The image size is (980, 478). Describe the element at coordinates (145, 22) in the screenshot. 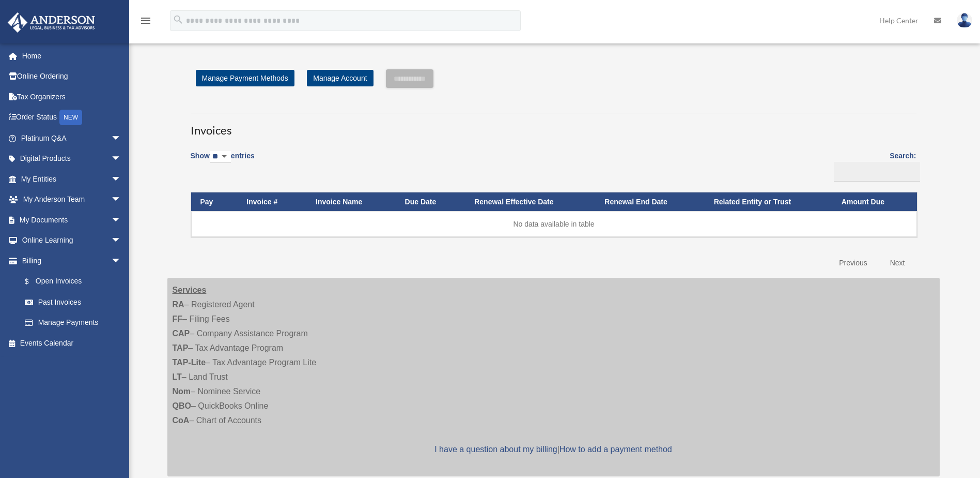

I see `a: menu` at that location.